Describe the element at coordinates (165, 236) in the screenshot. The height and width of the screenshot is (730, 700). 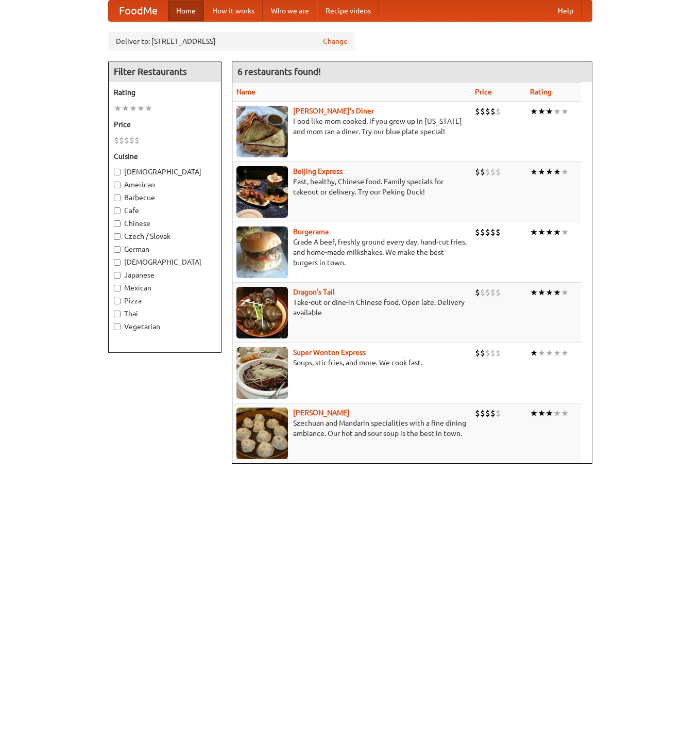
I see `label: Czech / Slovak` at that location.